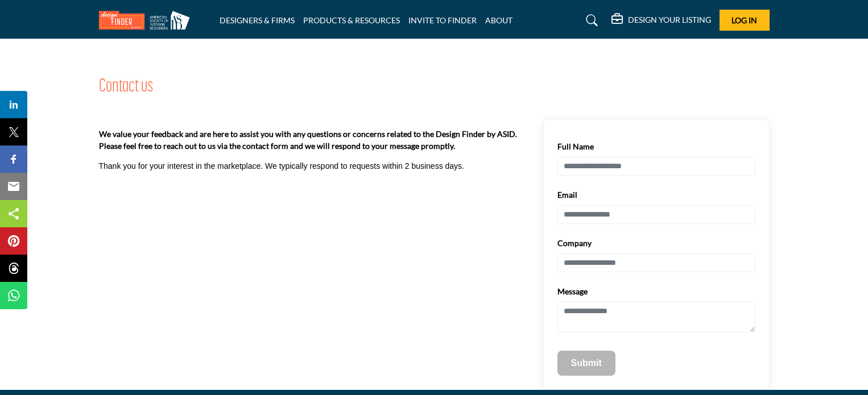  What do you see at coordinates (572, 291) in the screenshot?
I see `label: Message` at bounding box center [572, 291].